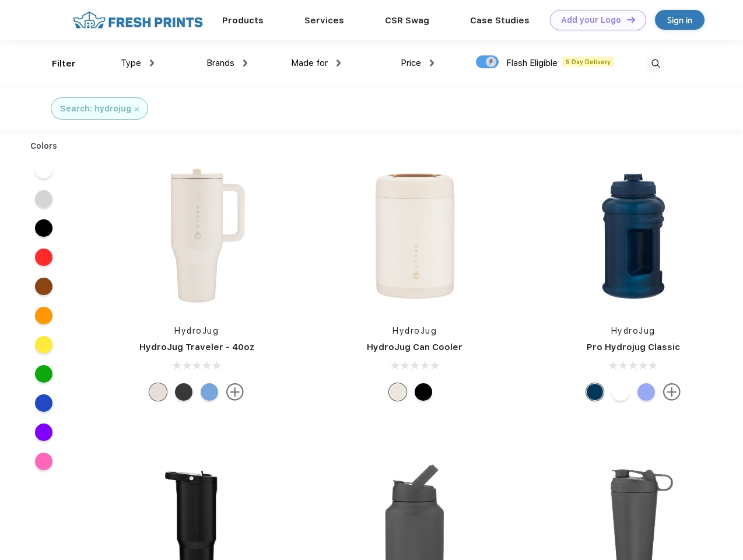 The height and width of the screenshot is (560, 743). I want to click on a: HydroJug Traveler - 40oz, so click(196, 347).